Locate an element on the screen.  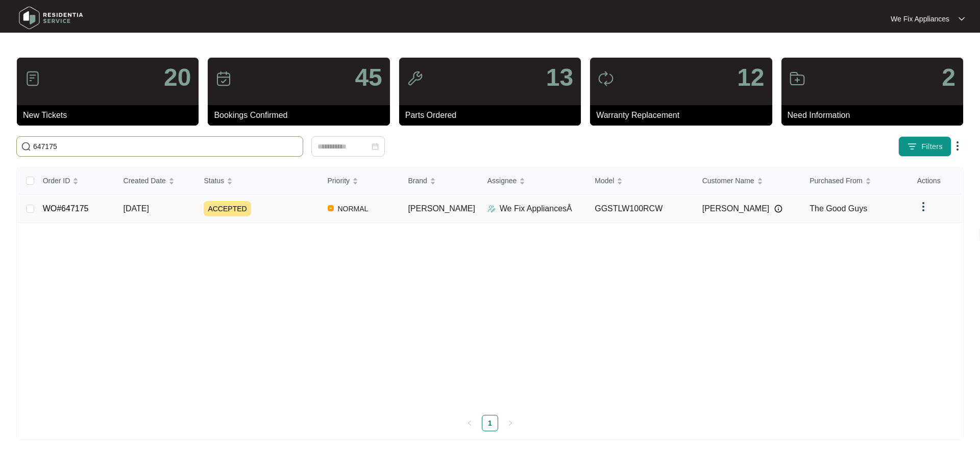
span: left is located at coordinates (469, 423).